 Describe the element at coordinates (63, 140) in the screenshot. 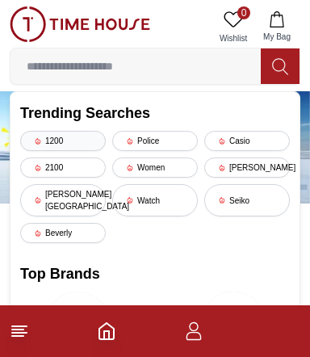

I see `div: 1200` at that location.